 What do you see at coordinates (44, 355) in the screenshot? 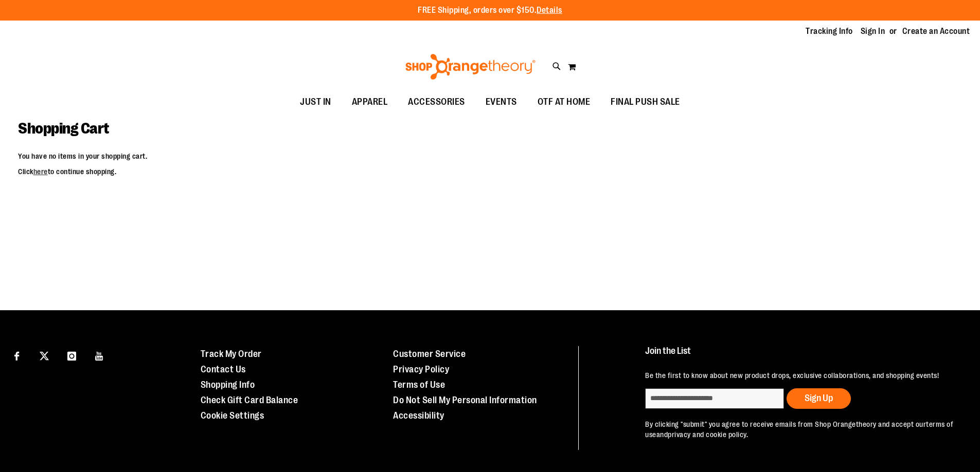
I see `a: Visit our X page` at bounding box center [44, 355].